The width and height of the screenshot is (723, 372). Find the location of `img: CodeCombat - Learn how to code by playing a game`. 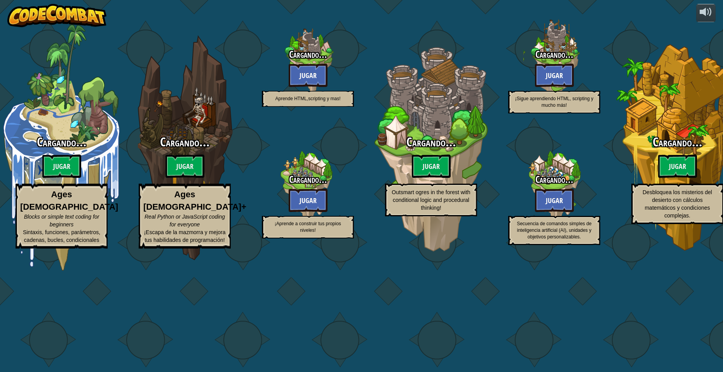

img: CodeCombat - Learn how to code by playing a game is located at coordinates (57, 16).